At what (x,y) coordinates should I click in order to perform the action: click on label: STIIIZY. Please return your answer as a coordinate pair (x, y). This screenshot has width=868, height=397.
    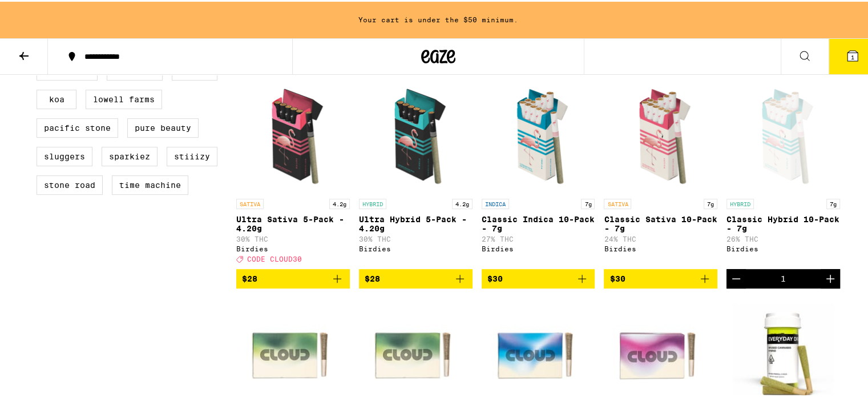
    Looking at the image, I should click on (192, 155).